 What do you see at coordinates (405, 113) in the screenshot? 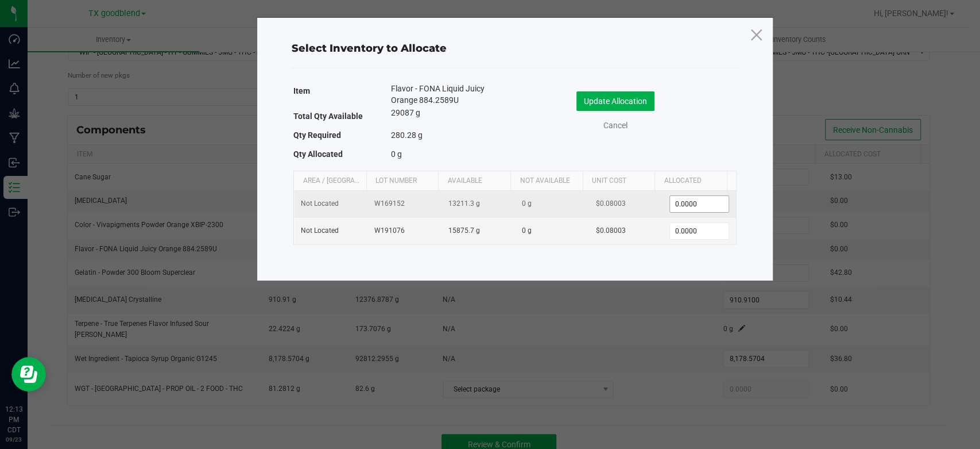
I see `span: 29087 g` at bounding box center [405, 113].